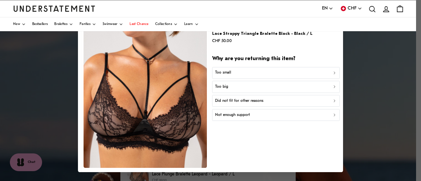 This screenshot has width=421, height=181. Describe the element at coordinates (233, 115) in the screenshot. I see `p: Not enough support` at that location.